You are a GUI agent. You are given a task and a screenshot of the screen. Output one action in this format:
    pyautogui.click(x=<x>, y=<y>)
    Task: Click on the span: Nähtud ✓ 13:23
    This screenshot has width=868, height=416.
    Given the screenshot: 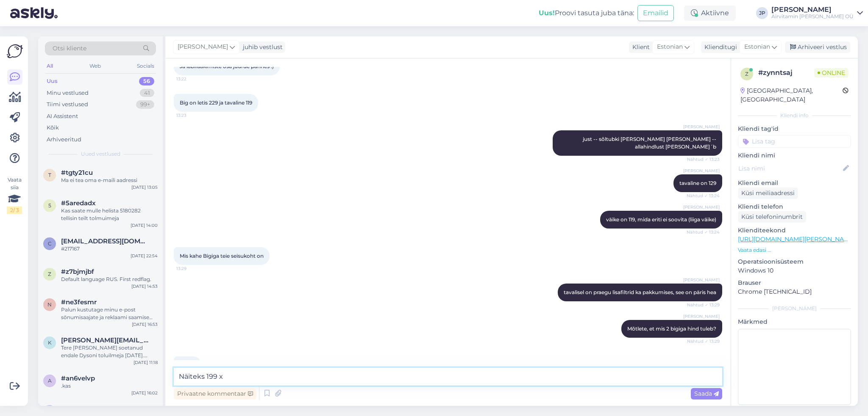 What is the action you would take?
    pyautogui.click(x=703, y=159)
    